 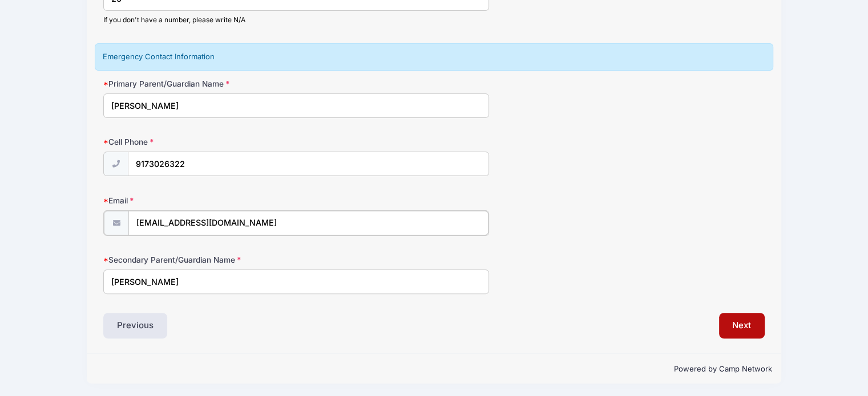 I want to click on input: (xxx) xxx-xxxx, so click(x=309, y=164).